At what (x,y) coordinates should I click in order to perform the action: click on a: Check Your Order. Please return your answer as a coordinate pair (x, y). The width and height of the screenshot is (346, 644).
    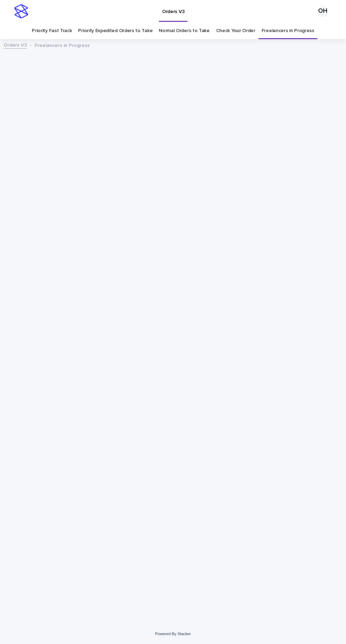
    Looking at the image, I should click on (236, 31).